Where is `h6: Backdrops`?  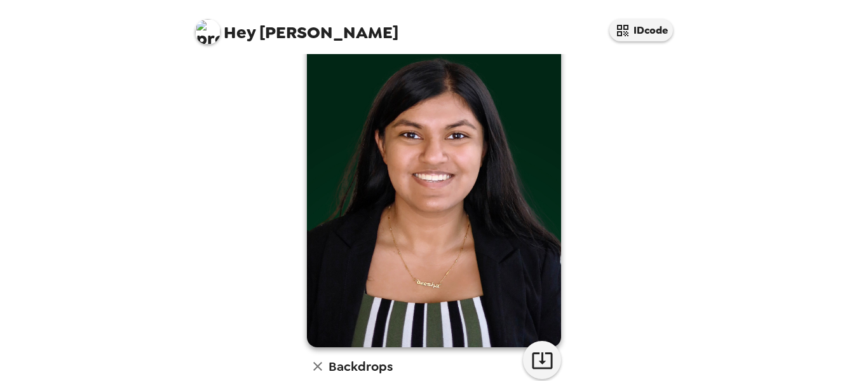
h6: Backdrops is located at coordinates (361, 367).